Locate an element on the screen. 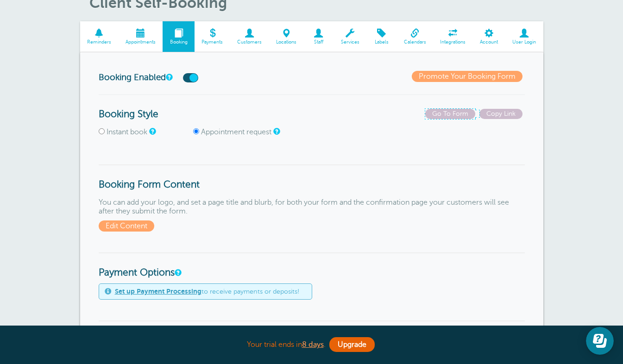 Image resolution: width=623 pixels, height=364 pixels. a: Calendars is located at coordinates (414, 36).